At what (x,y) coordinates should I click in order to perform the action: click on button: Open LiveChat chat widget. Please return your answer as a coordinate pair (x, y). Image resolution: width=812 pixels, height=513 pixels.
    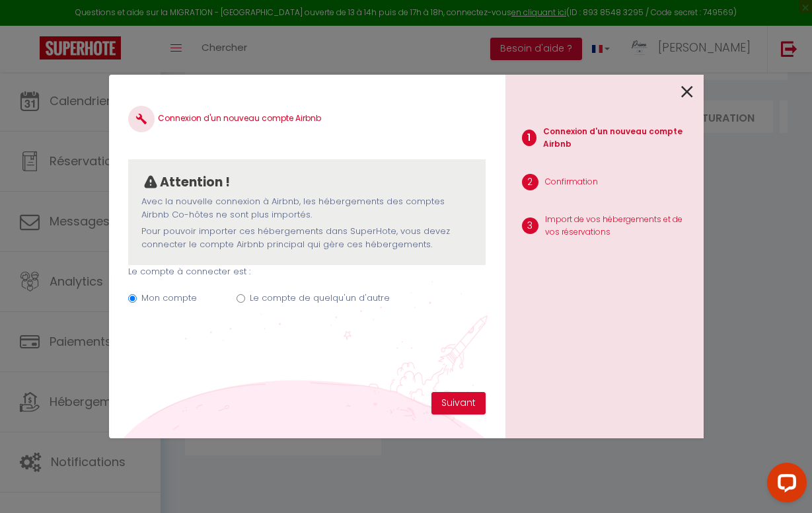
    Looking at the image, I should click on (30, 25).